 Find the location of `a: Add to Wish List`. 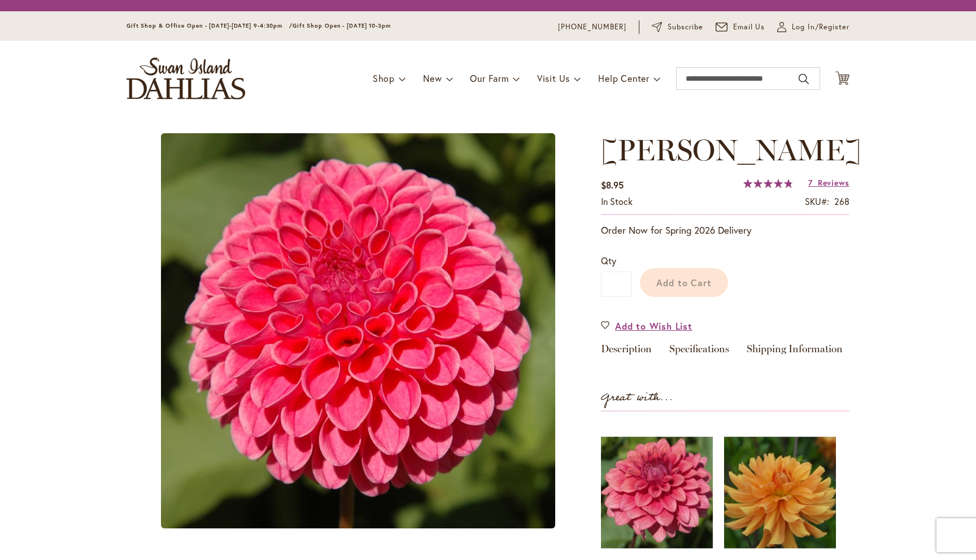

a: Add to Wish List is located at coordinates (647, 326).